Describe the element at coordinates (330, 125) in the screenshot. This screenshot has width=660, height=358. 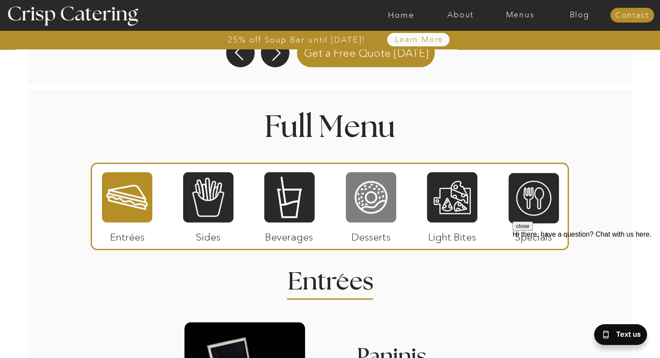
I see `h1: Full Menu` at that location.